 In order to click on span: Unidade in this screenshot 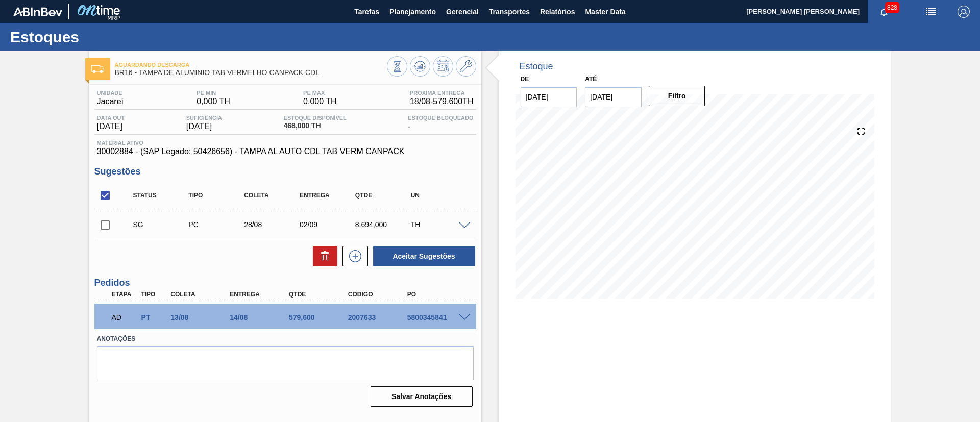, I will do `click(110, 93)`.